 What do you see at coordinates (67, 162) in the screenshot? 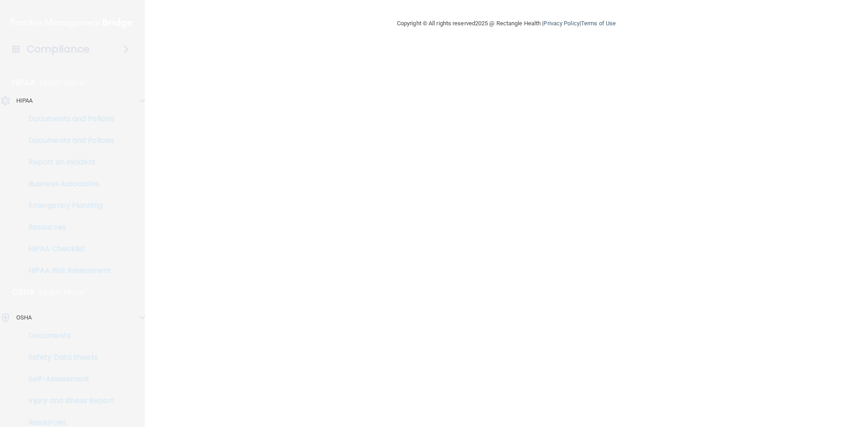
I see `p: Report an Incident` at bounding box center [67, 162].